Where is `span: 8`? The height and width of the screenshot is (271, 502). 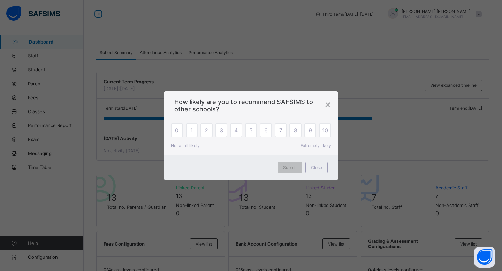 span: 8 is located at coordinates (296, 130).